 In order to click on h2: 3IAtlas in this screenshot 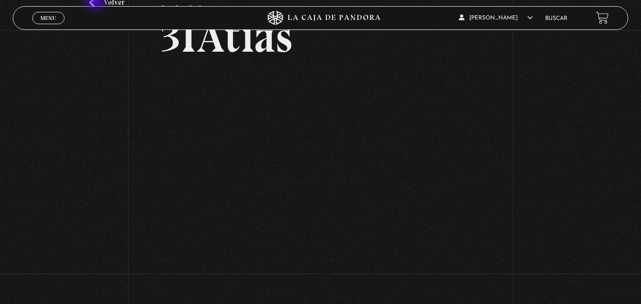, I will do `click(320, 37)`.